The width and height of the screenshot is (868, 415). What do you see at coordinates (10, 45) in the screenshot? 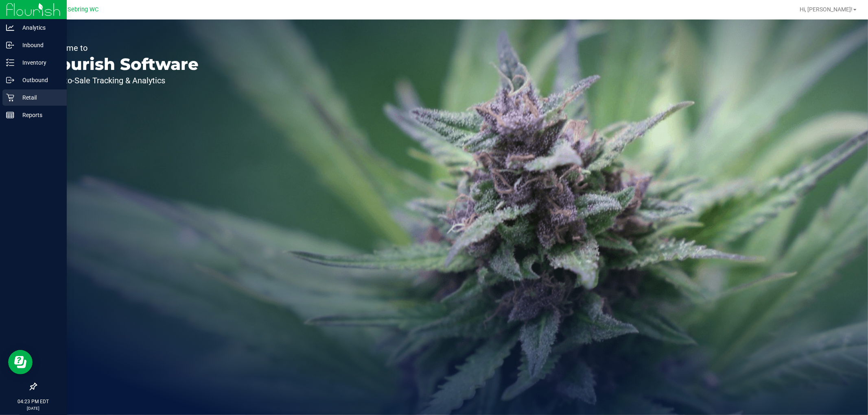
I see `inline-svg: Inbound` at bounding box center [10, 45].